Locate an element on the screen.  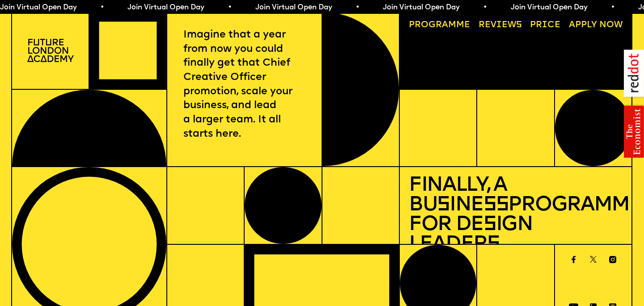
a: Reviews is located at coordinates (500, 26).